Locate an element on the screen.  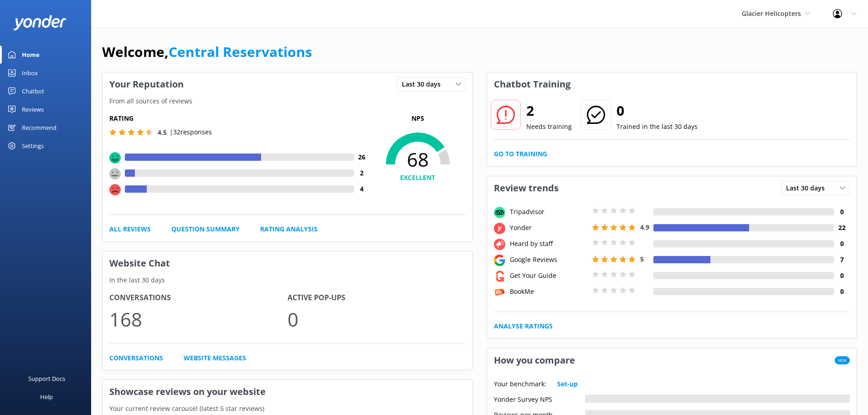
h3: Chatbot Training is located at coordinates (532, 84).